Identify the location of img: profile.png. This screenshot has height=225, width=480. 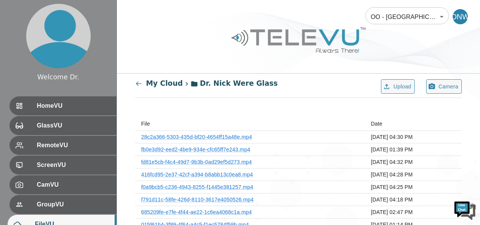
(58, 36).